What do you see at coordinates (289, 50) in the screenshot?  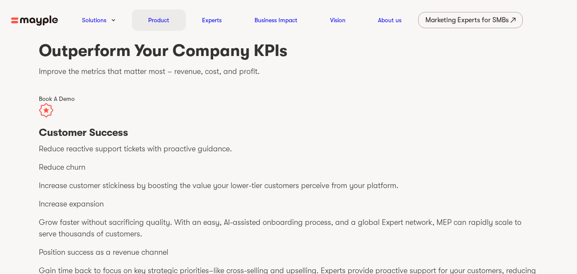 I see `h1: Outperform Your Company KPIs` at bounding box center [289, 50].